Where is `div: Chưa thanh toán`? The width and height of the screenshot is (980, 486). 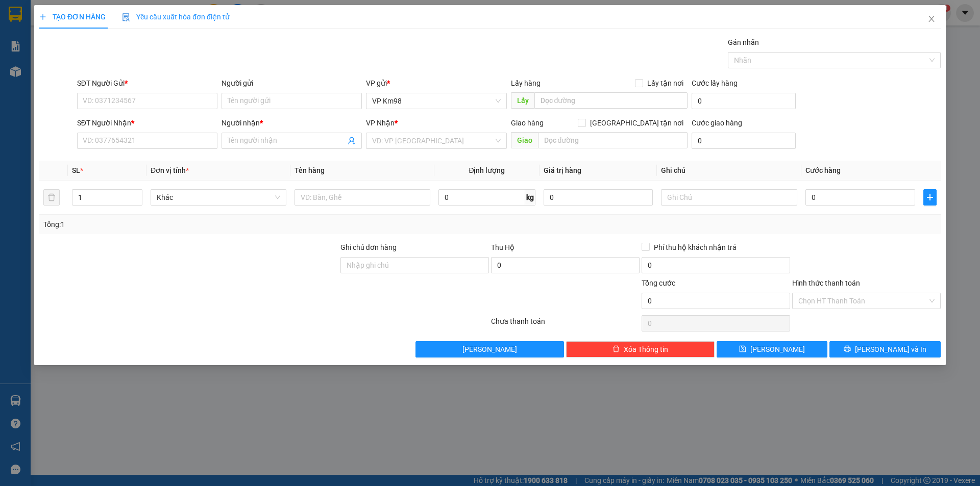
div: Chưa thanh toán is located at coordinates (565, 325).